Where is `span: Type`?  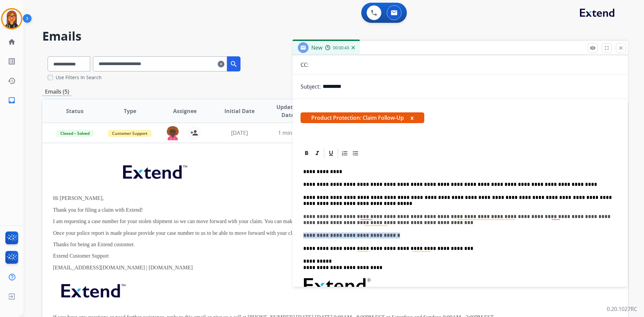 span: Type is located at coordinates (130, 111).